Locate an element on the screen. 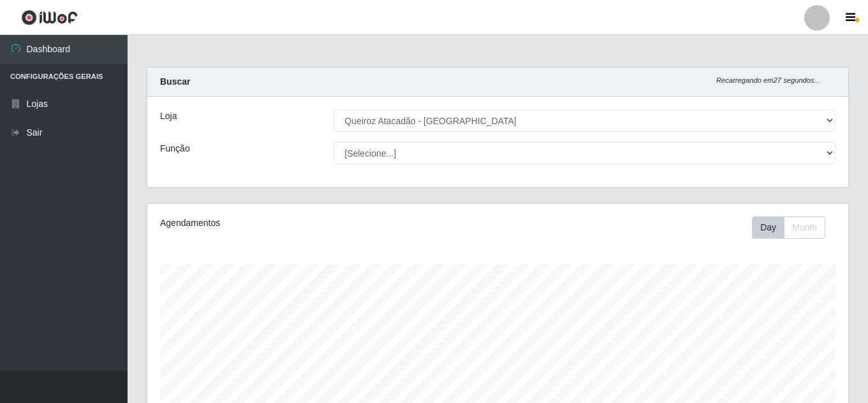 The image size is (868, 403). label: Função is located at coordinates (175, 148).